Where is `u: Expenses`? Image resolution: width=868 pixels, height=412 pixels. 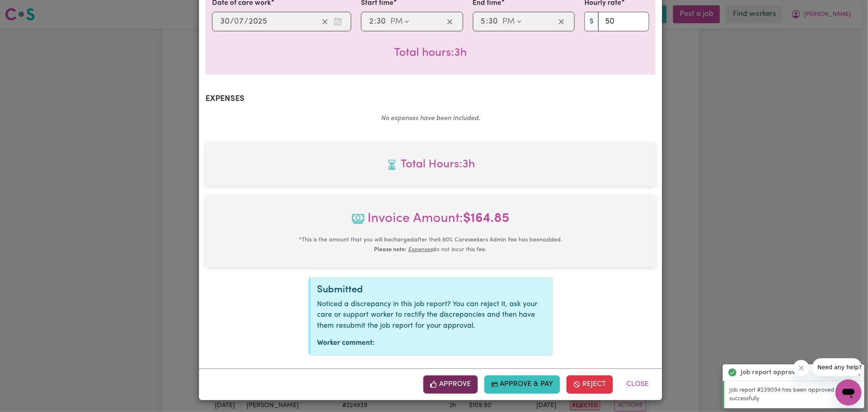 u: Expenses is located at coordinates (421, 250).